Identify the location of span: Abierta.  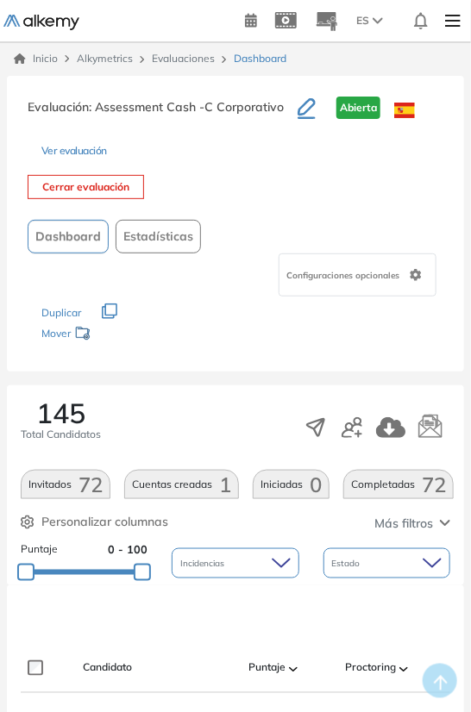
(358, 108).